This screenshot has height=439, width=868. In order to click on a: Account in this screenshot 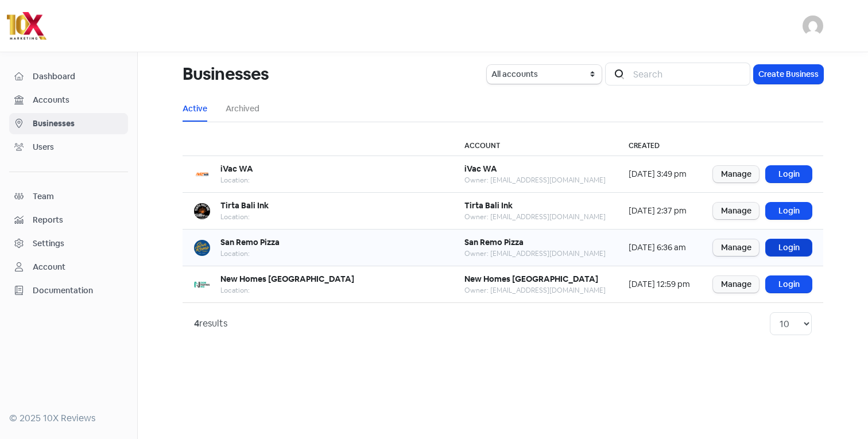, I will do `click(69, 267)`.